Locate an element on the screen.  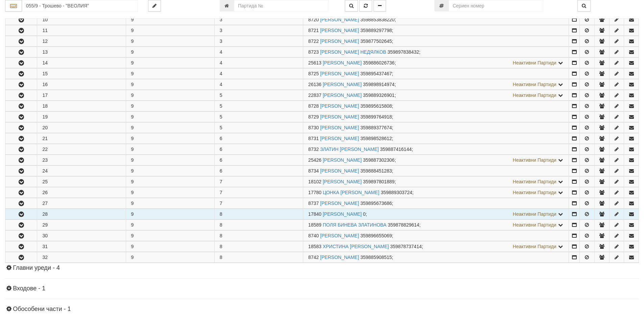
span: 3 is located at coordinates (221, 31).